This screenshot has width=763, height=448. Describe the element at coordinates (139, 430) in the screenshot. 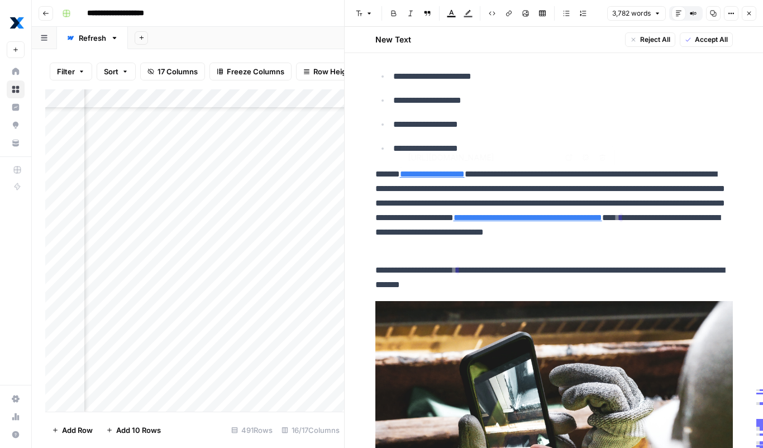

I see `span: Add 10 Rows` at that location.